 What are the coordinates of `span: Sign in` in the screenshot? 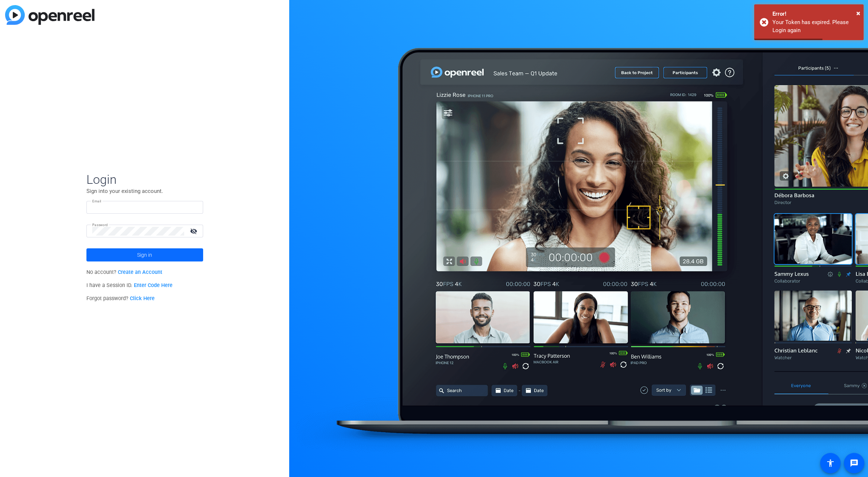 It's located at (145, 255).